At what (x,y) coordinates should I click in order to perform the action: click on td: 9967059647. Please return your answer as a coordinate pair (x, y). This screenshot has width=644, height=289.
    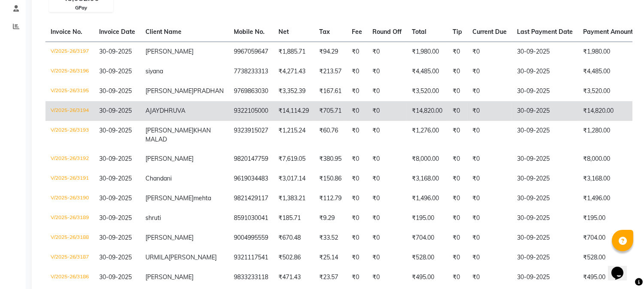
    Looking at the image, I should click on (251, 51).